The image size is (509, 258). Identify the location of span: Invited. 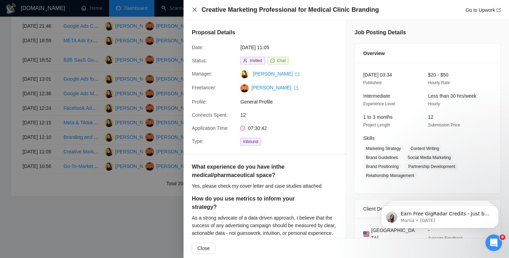
(256, 61).